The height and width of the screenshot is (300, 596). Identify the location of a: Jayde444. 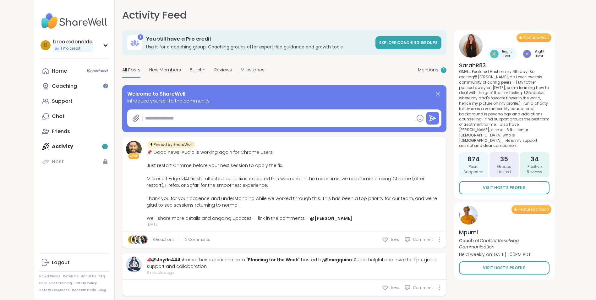
(134, 264).